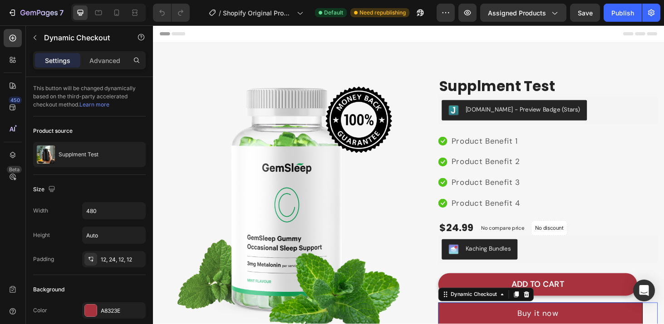 The height and width of the screenshot is (324, 664). Describe the element at coordinates (523, 13) in the screenshot. I see `button: Assigned Products` at that location.